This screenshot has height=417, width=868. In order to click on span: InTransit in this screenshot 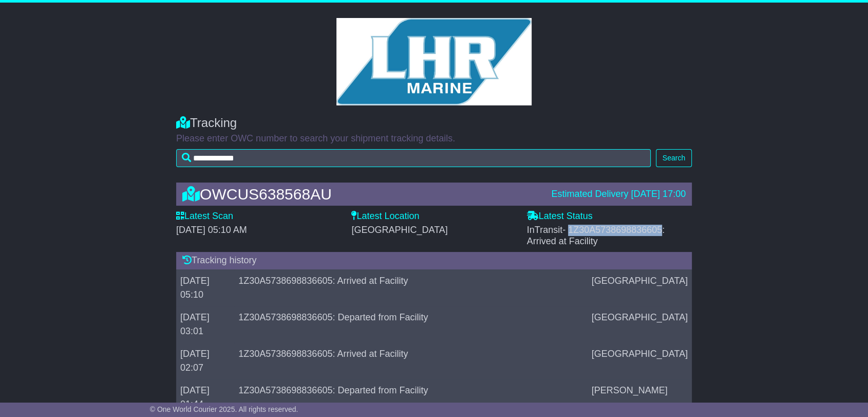, I will do `click(596, 236)`.